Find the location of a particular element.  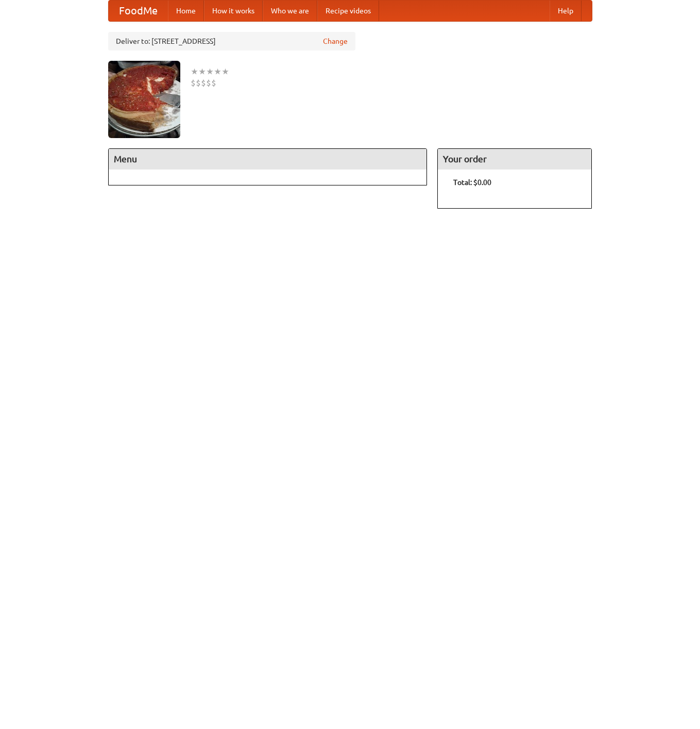

a: How it works is located at coordinates (233, 11).